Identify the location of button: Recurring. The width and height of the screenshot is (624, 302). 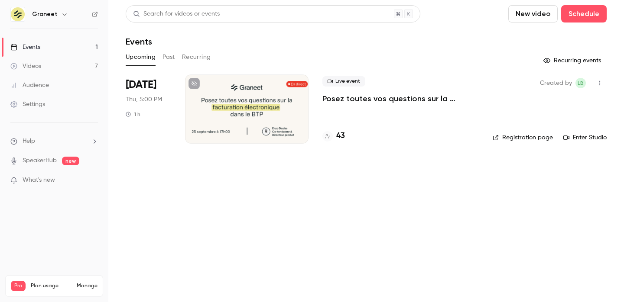
(196, 57).